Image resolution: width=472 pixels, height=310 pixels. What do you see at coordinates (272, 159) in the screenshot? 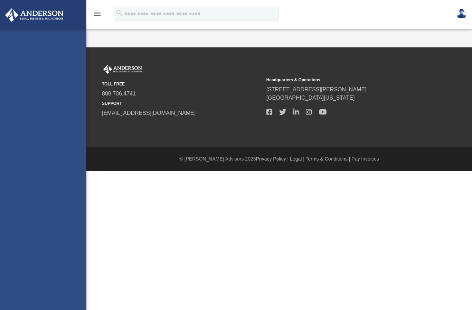
I see `a: Privacy Policy |` at bounding box center [272, 159].